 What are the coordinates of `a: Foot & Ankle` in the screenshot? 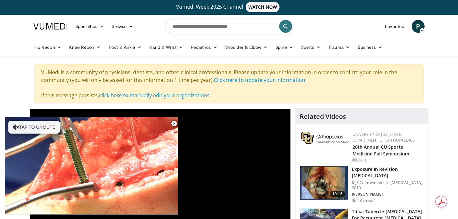 It's located at (125, 47).